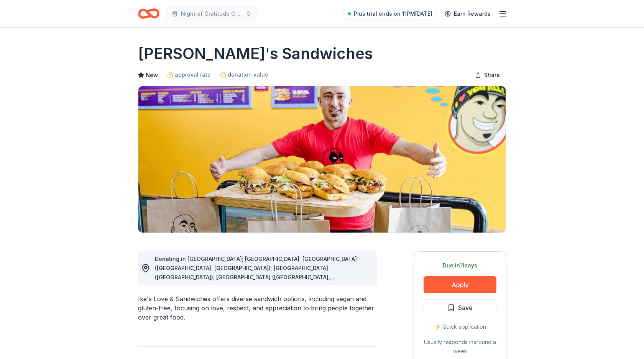  What do you see at coordinates (248, 75) in the screenshot?
I see `span: donation value` at bounding box center [248, 75].